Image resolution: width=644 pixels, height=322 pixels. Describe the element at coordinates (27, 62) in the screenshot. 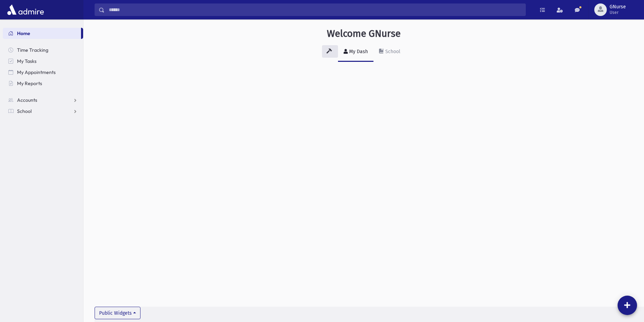

I see `span: My Tasks` at that location.